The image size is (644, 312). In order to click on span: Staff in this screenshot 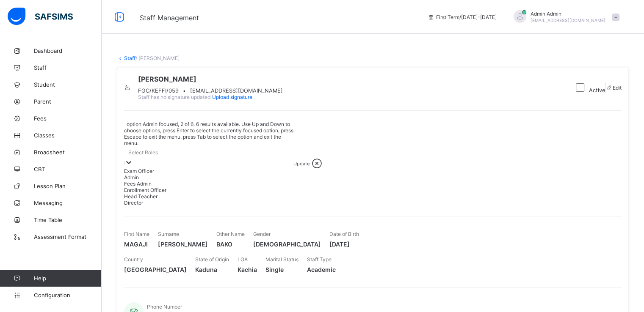, I will do `click(68, 68)`.